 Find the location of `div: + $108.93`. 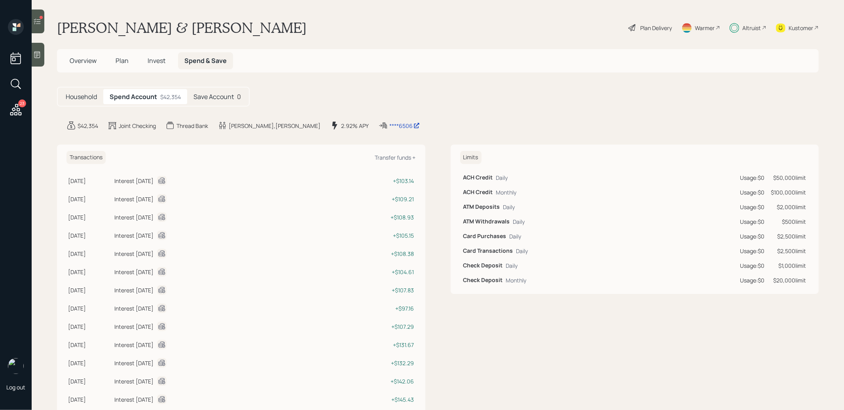

div: + $108.93 is located at coordinates (375, 217).